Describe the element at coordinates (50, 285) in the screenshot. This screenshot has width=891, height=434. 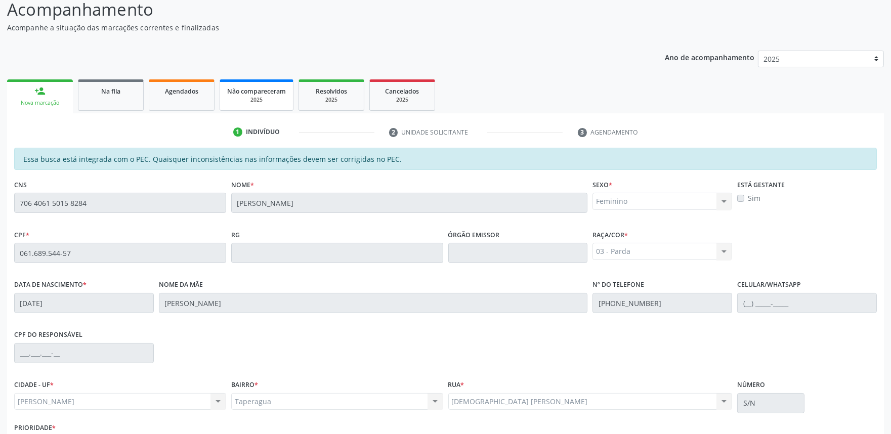
I see `label: Data de nascimento` at that location.